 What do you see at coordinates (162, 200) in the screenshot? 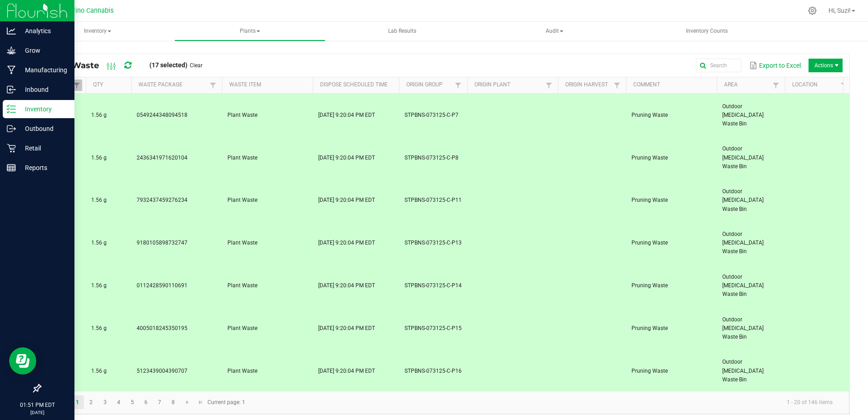
I see `span: 7932437459276234` at bounding box center [162, 200].